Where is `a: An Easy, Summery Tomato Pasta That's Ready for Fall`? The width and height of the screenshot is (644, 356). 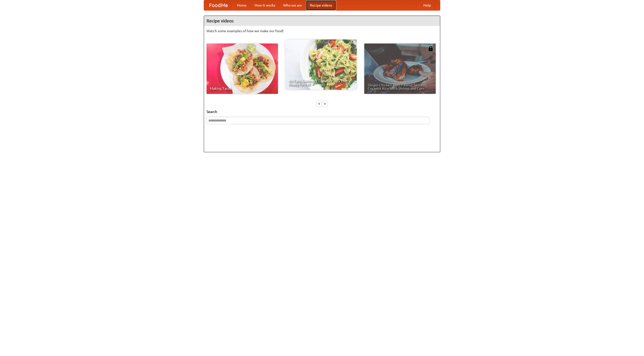
a: An Easy, Summery Tomato Pasta That's Ready for Fall is located at coordinates (321, 65).